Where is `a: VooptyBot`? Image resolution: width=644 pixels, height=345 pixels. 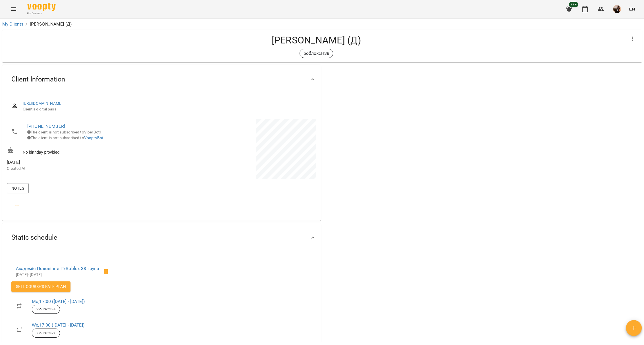
a: VooptyBot is located at coordinates (94, 138).